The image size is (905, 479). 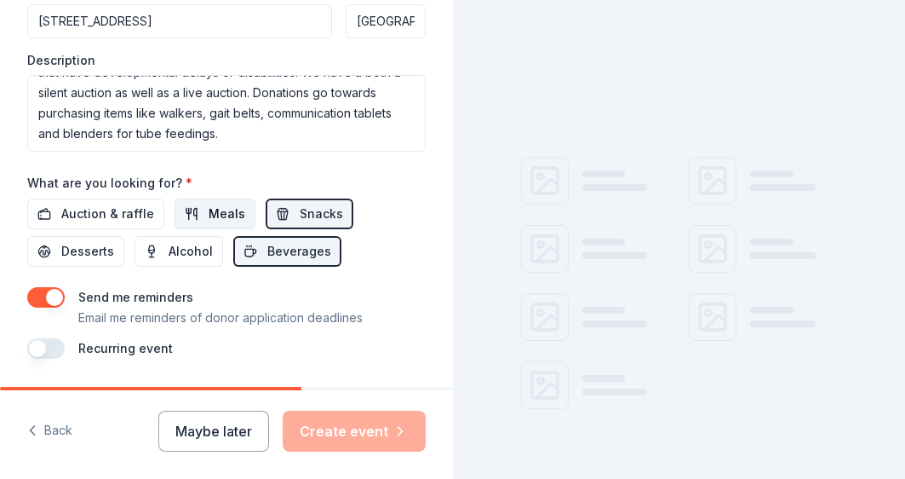 I want to click on label: Send me reminders, so click(x=135, y=296).